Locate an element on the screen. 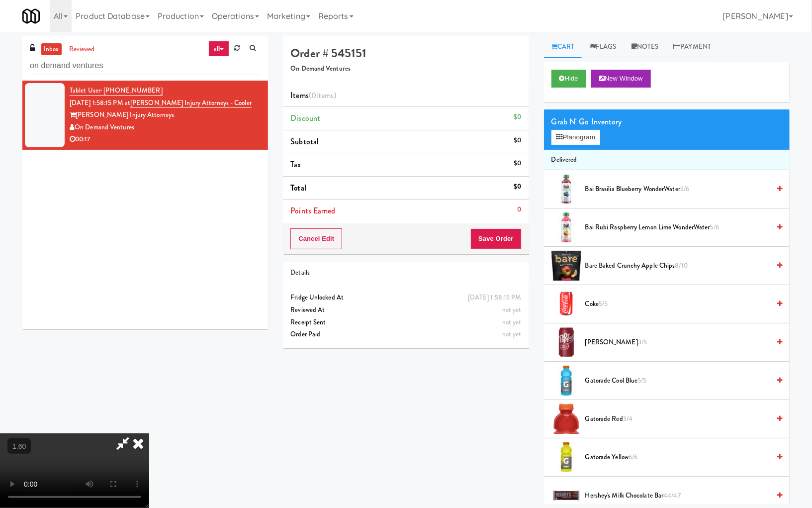 The width and height of the screenshot is (812, 508). button: Planogram is located at coordinates (576, 137).